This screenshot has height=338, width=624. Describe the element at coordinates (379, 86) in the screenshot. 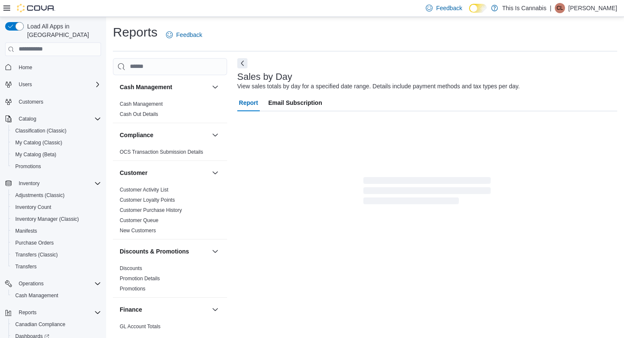

I see `div: View sales totals by day for a specified date range. Details include payment methods and tax type...` at that location.